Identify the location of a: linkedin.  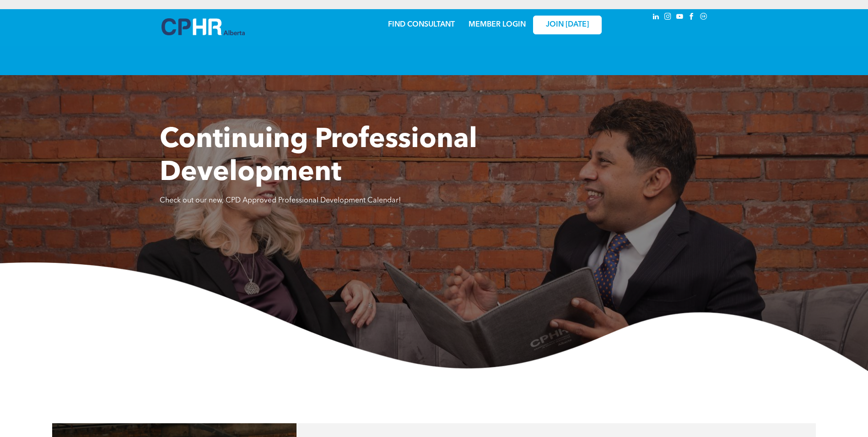
(656, 18).